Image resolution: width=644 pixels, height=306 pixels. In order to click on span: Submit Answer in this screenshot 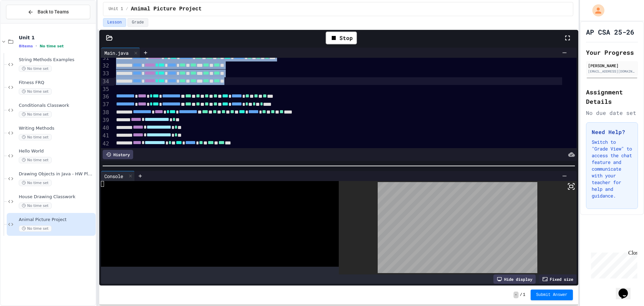, I will do `click(552, 294)`.